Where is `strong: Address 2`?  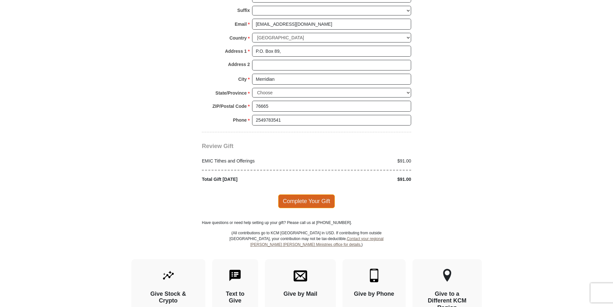
strong: Address 2 is located at coordinates (239, 64).